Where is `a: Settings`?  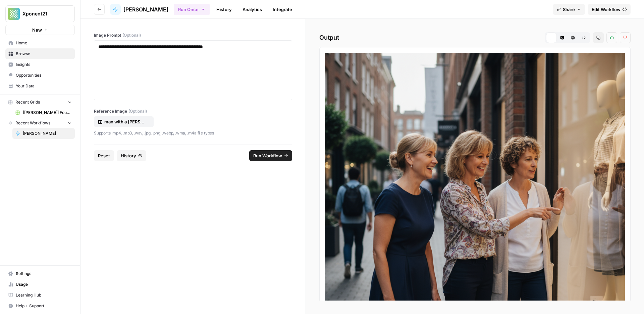 a: Settings is located at coordinates (40, 274).